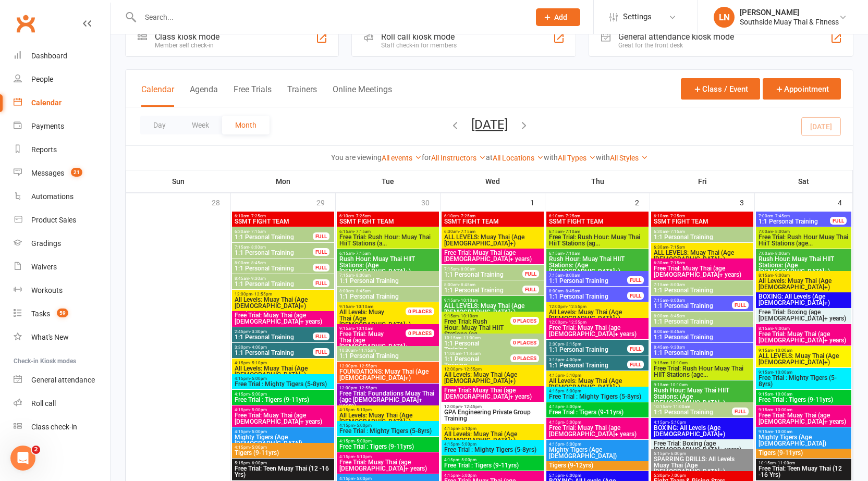  I want to click on span: - 5:10pm, so click(572, 375).